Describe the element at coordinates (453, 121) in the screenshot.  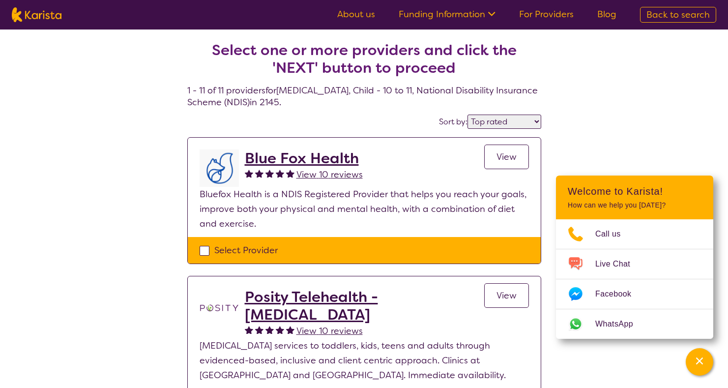
I see `label: Sort by:` at that location.